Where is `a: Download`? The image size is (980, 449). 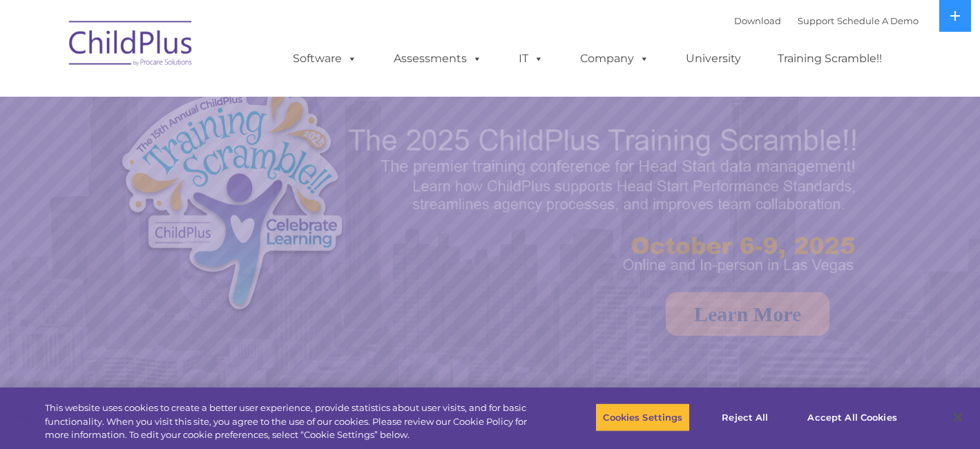 a: Download is located at coordinates (757, 21).